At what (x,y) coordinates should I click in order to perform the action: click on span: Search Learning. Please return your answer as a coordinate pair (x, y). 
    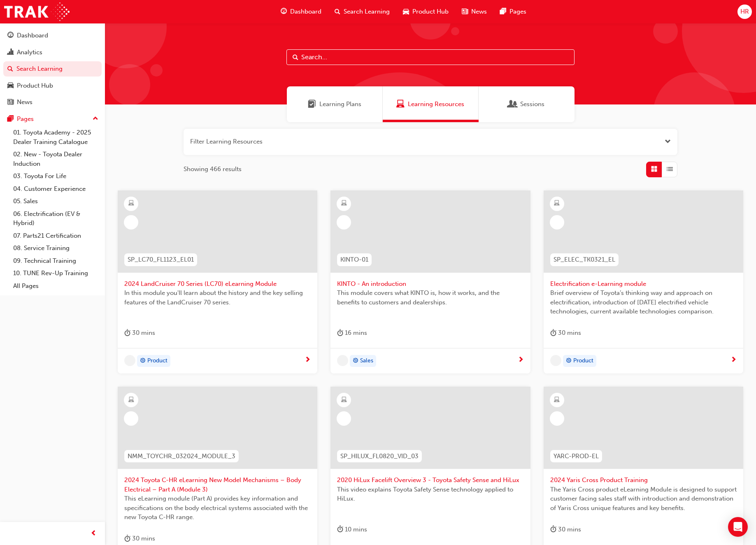
    Looking at the image, I should click on (367, 11).